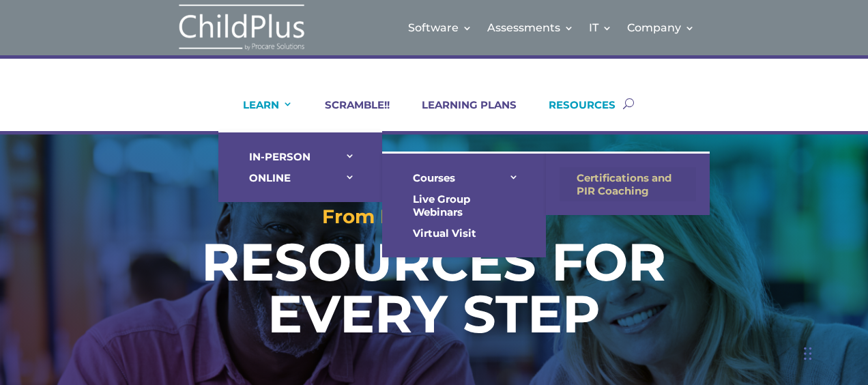 The image size is (868, 385). What do you see at coordinates (808, 354) in the screenshot?
I see `div: Drag` at bounding box center [808, 354].